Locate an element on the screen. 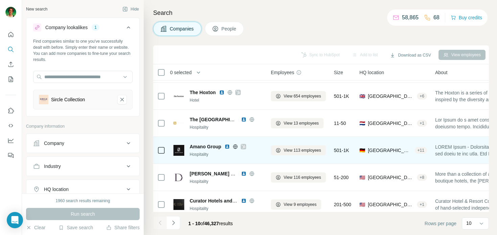  img: Logo of Delamar Hotel Collection is located at coordinates (179, 177).